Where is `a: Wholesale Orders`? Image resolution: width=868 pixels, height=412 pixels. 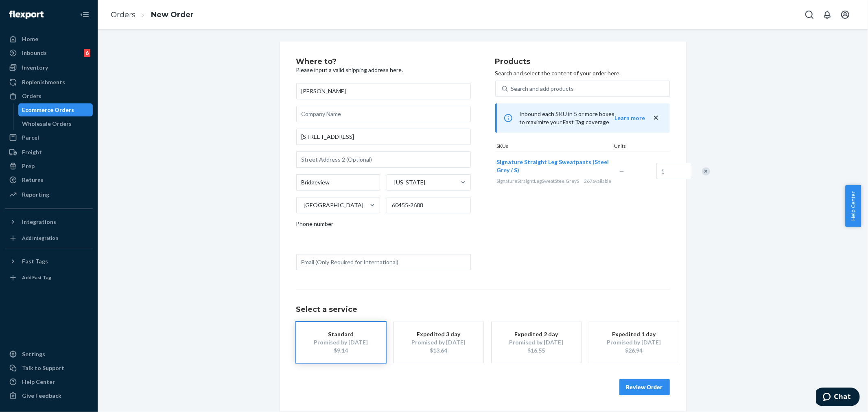 a: Wholesale Orders is located at coordinates (56, 123).